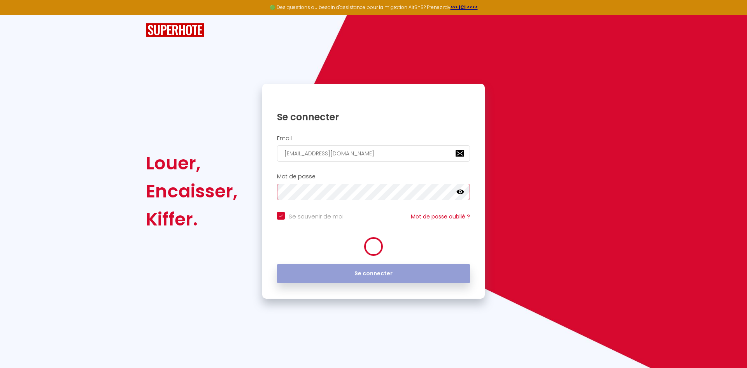 Image resolution: width=747 pixels, height=368 pixels. I want to click on h2: Email, so click(373, 138).